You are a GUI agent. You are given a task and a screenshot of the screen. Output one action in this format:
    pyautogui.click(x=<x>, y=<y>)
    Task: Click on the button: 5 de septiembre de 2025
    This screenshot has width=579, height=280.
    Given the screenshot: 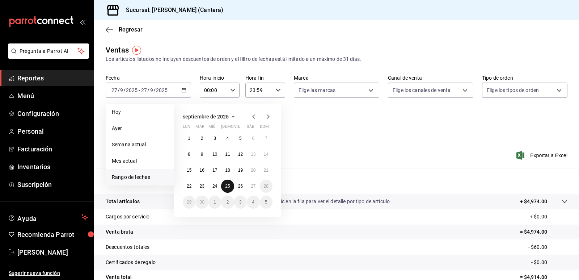 What is the action you would take?
    pyautogui.click(x=240, y=138)
    